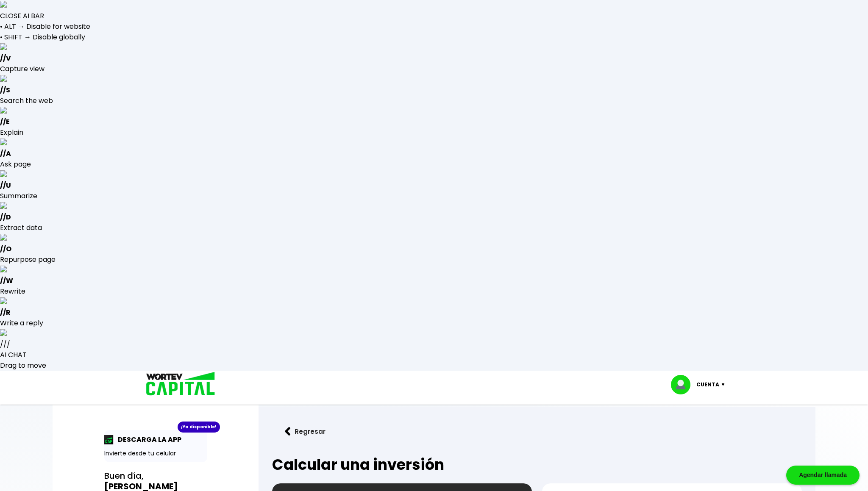 The width and height of the screenshot is (868, 491). I want to click on button: Regresar, so click(305, 431).